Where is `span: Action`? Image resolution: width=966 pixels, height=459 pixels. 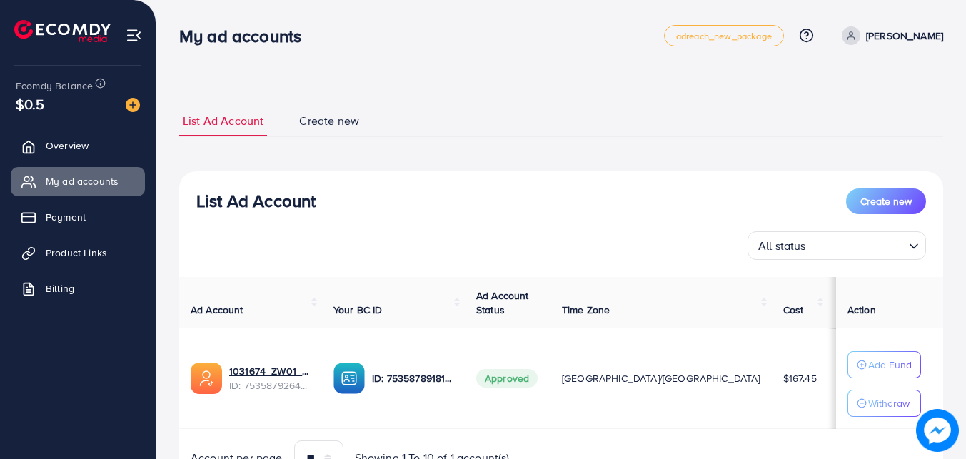
span: Action is located at coordinates (862, 310).